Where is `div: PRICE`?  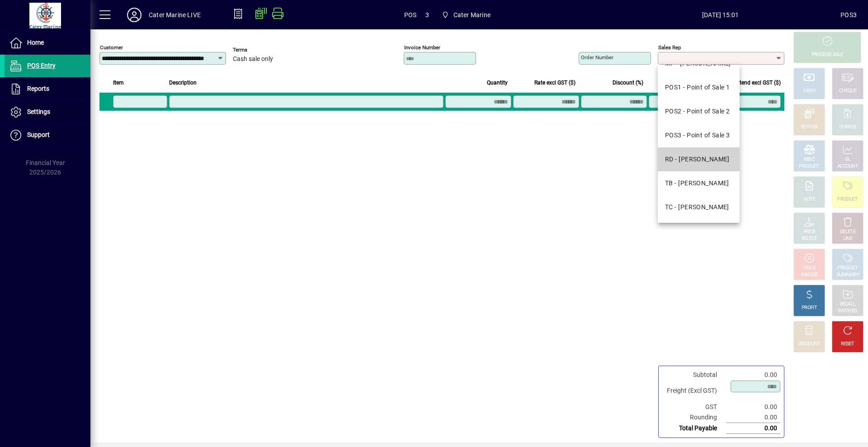
div: PRICE is located at coordinates (809, 232).